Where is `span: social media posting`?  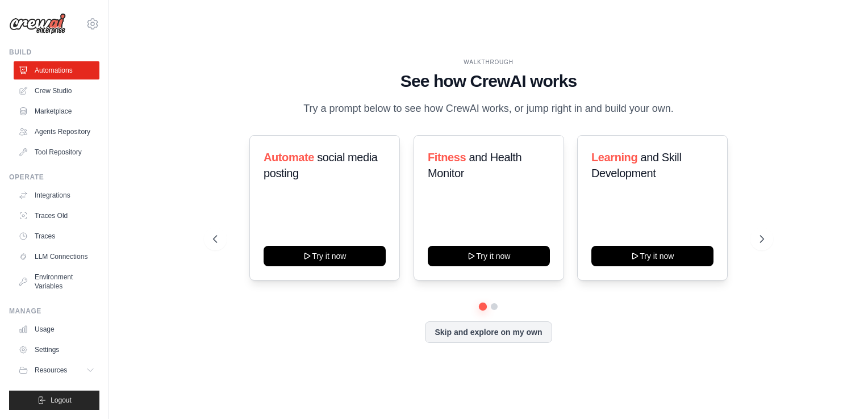 span: social media posting is located at coordinates (320, 165).